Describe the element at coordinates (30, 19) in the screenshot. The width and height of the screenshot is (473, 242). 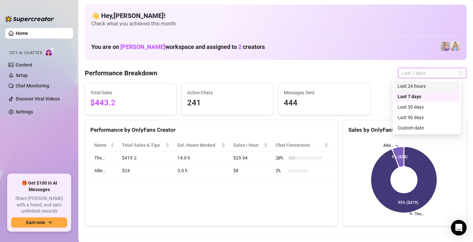
I see `img: logo-BBDzfeDw.svg` at that location.